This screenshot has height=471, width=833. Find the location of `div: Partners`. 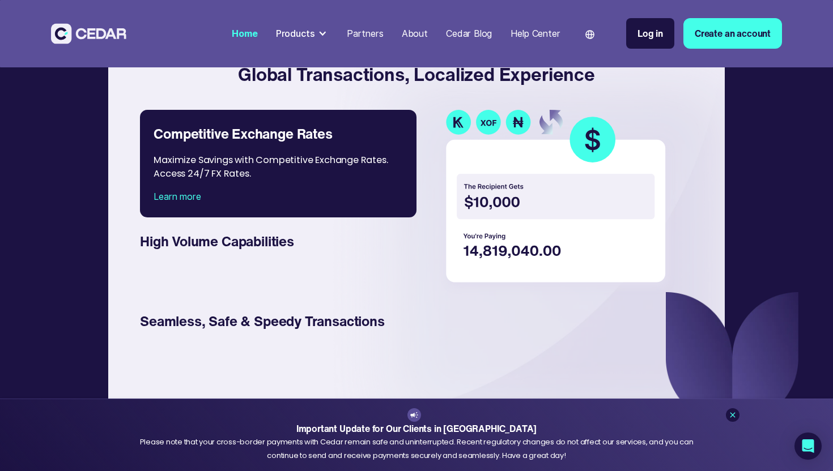

div: Partners is located at coordinates (365, 33).